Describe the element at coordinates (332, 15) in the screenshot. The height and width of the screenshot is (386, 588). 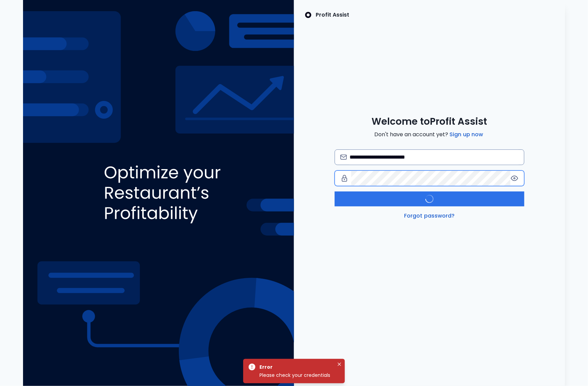
I see `p: Profit Assist` at that location.